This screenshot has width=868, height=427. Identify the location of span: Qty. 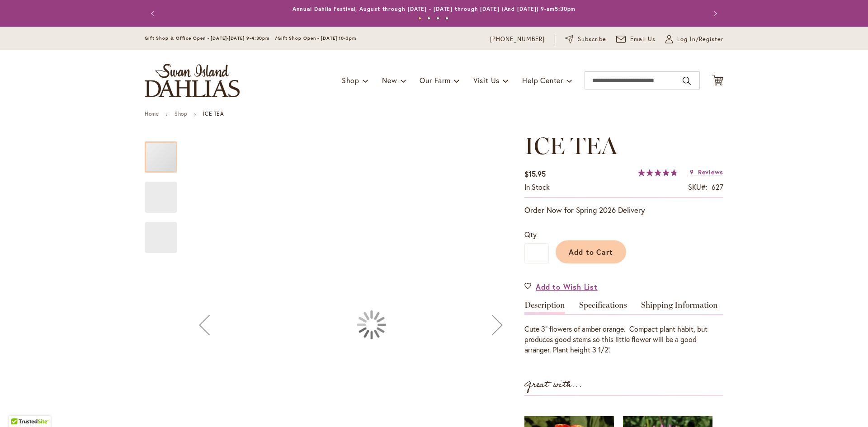
(530, 234).